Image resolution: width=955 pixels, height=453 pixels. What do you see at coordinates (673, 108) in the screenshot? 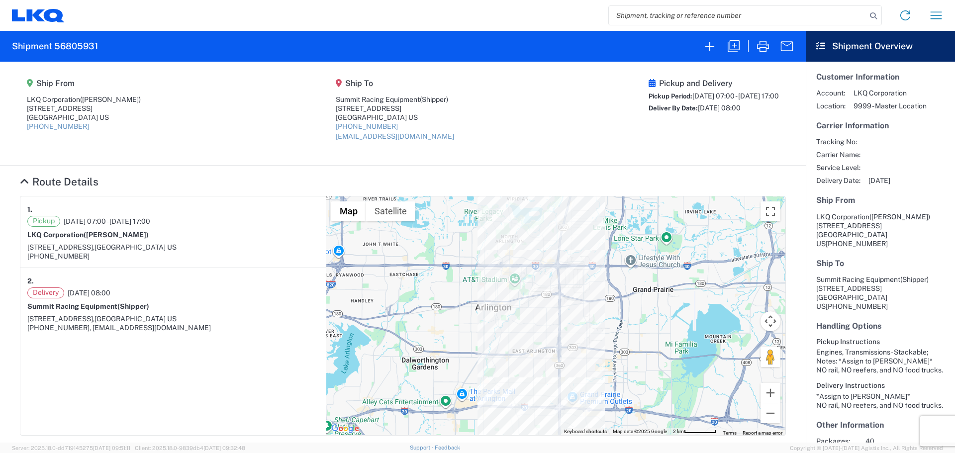
I see `span: Deliver By Date:` at bounding box center [673, 108].